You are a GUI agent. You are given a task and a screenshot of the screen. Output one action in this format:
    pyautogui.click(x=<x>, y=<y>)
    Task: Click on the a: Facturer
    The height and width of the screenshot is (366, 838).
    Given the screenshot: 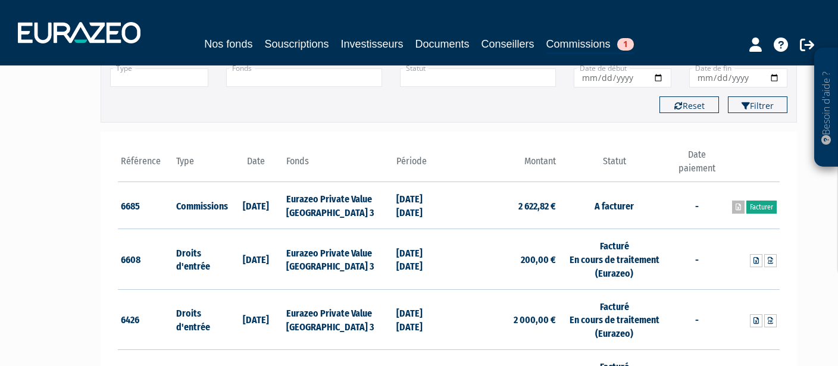 What is the action you would take?
    pyautogui.click(x=761, y=207)
    